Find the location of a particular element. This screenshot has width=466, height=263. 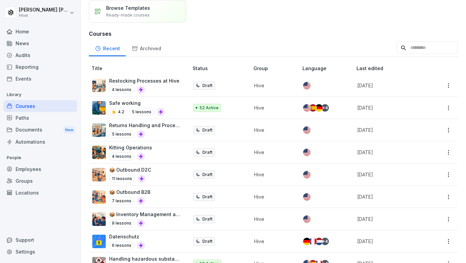

a: Events is located at coordinates (40, 79).